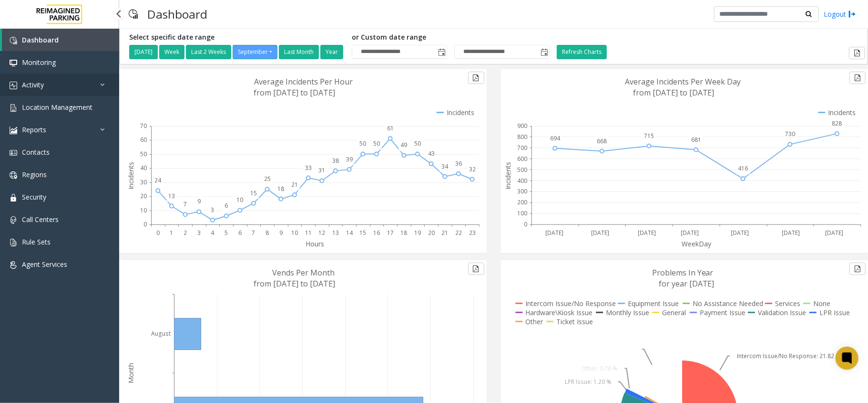 The image size is (868, 403). I want to click on span: Regions, so click(34, 174).